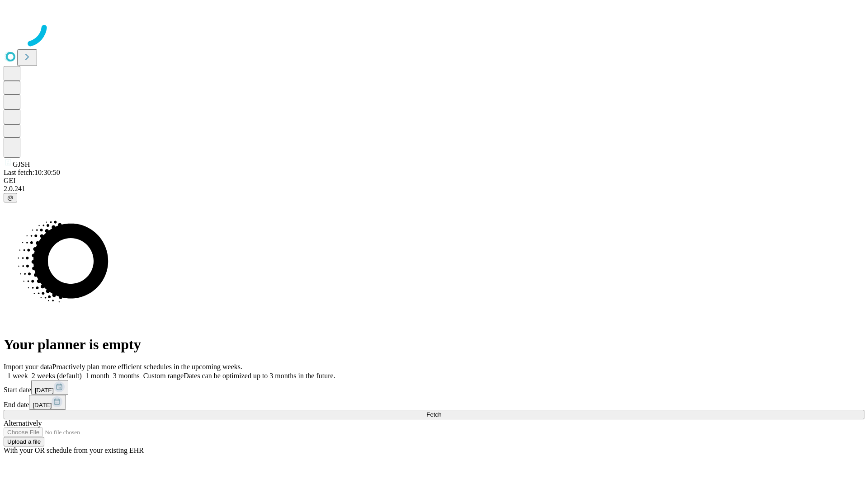 This screenshot has width=868, height=488. I want to click on div: End date, so click(434, 402).